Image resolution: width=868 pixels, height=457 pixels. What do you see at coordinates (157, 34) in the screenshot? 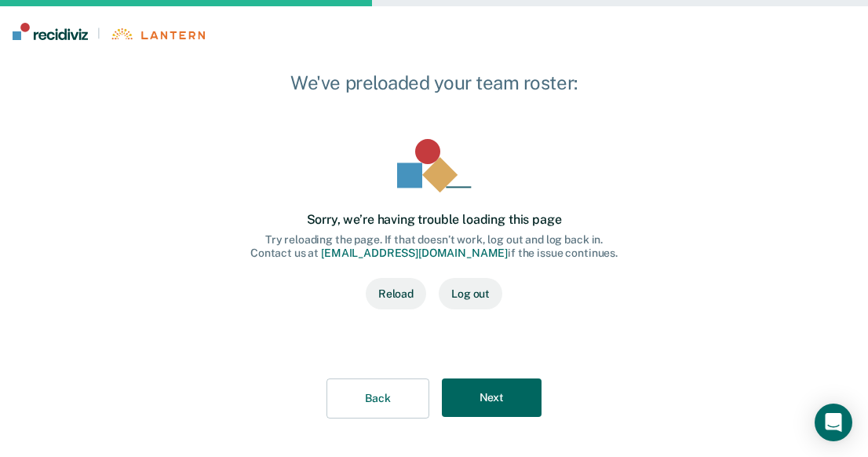
I see `img: Lantern` at bounding box center [157, 34].